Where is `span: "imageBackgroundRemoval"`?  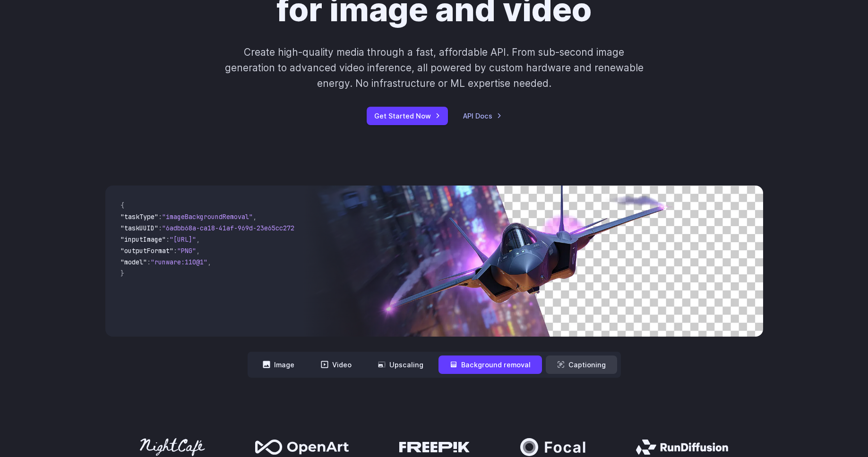 span: "imageBackgroundRemoval" is located at coordinates (207, 217).